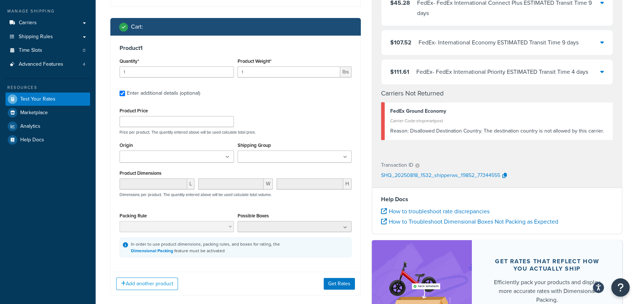 The width and height of the screenshot is (637, 304). I want to click on span: 0, so click(84, 50).